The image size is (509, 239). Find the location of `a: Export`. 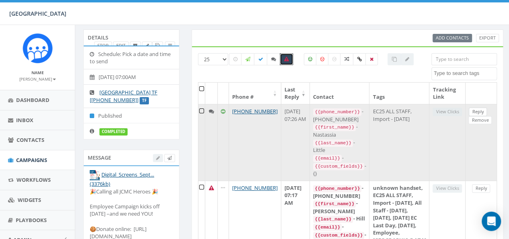

a: Export is located at coordinates (487, 38).